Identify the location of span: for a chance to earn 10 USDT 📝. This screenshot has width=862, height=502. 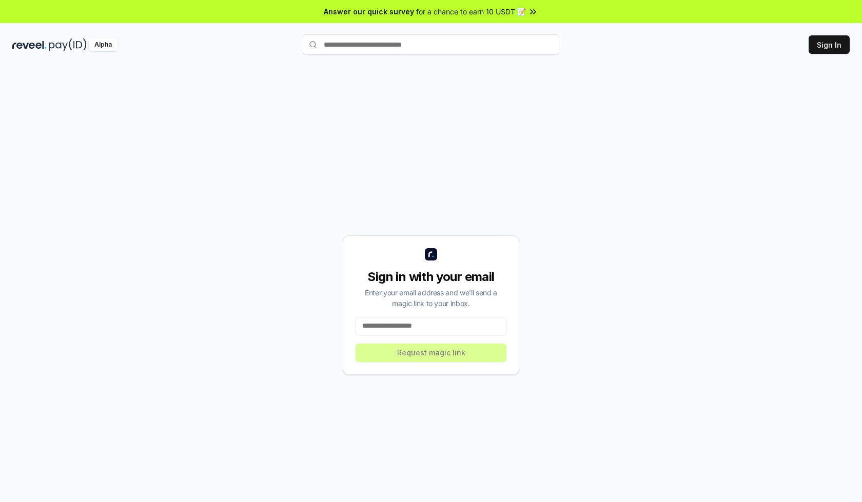
(471, 11).